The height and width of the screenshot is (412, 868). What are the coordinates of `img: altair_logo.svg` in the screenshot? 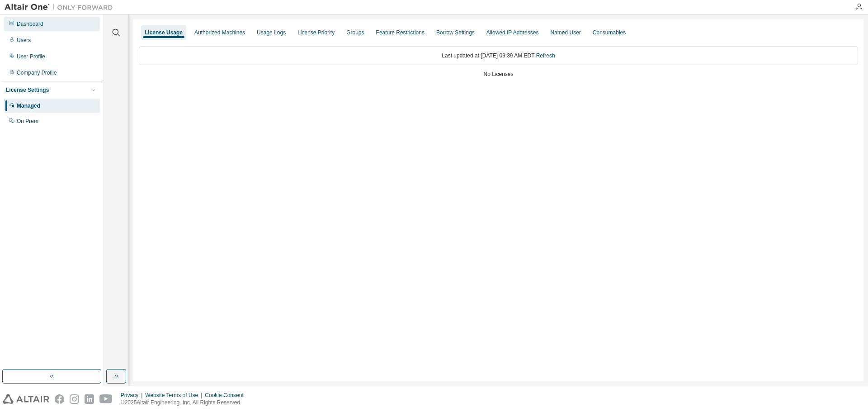 It's located at (26, 399).